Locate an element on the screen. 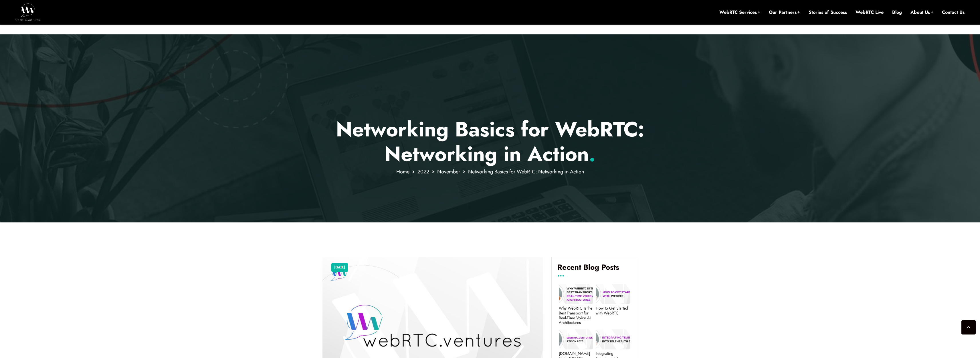 Image resolution: width=980 pixels, height=358 pixels. a: Stories of Success is located at coordinates (828, 13).